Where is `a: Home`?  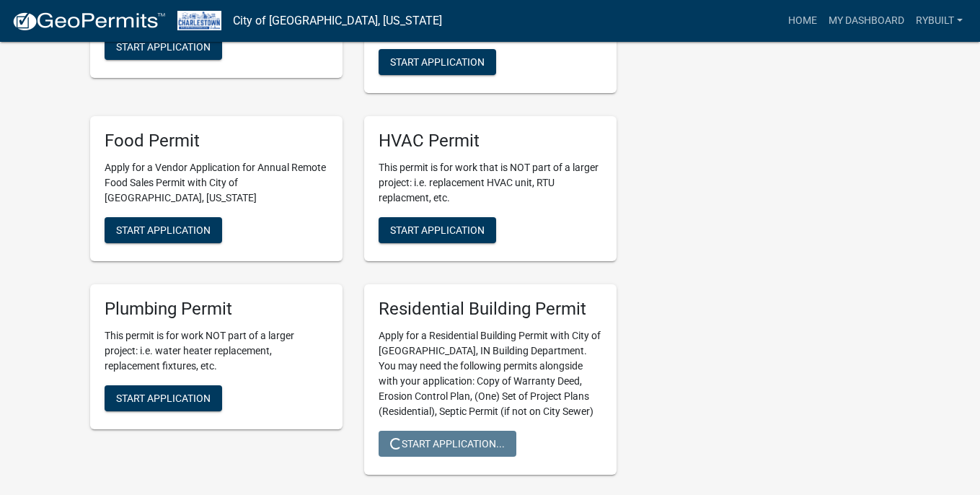 a: Home is located at coordinates (802, 21).